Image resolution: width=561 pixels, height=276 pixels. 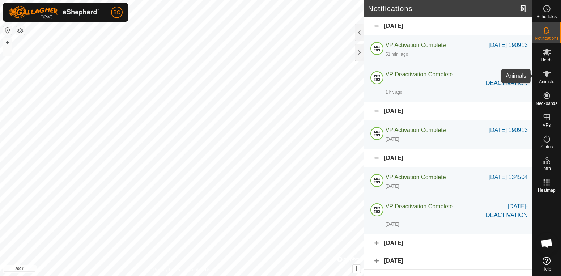 What do you see at coordinates (546, 190) in the screenshot?
I see `span: Heatmap` at bounding box center [546, 190].